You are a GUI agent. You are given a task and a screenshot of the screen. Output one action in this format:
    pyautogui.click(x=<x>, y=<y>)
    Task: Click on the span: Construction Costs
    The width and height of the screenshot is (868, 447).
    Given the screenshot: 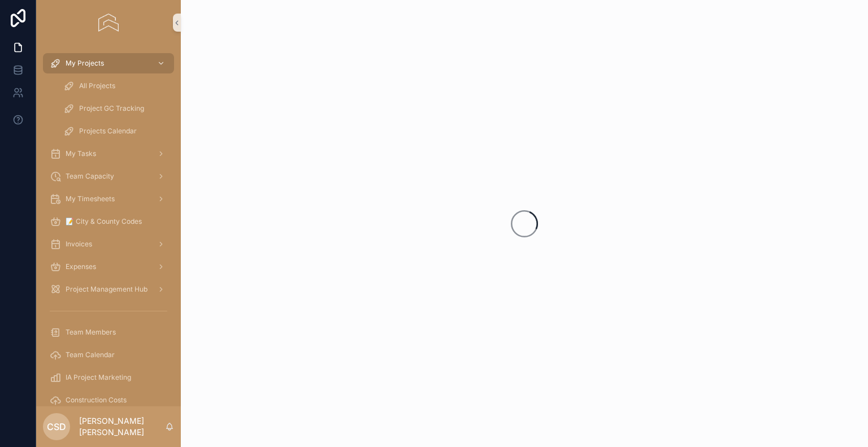 What is the action you would take?
    pyautogui.click(x=96, y=400)
    